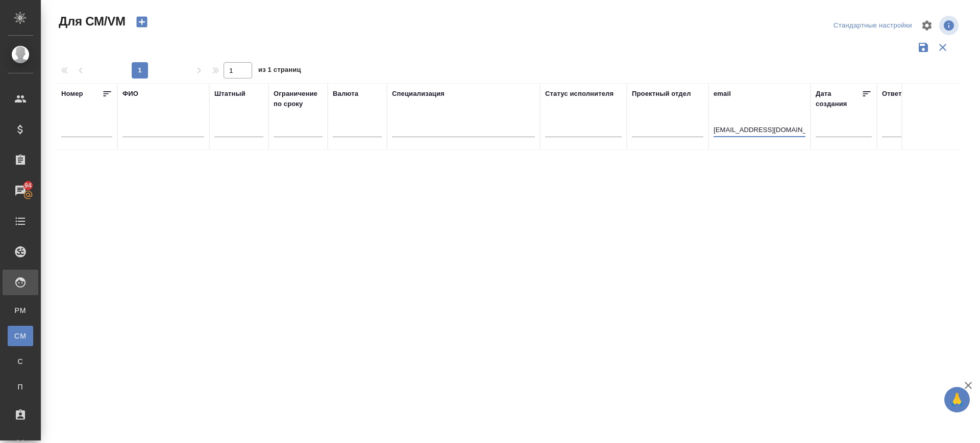  Describe the element at coordinates (579, 94) in the screenshot. I see `div: Статус исполнителя` at that location.